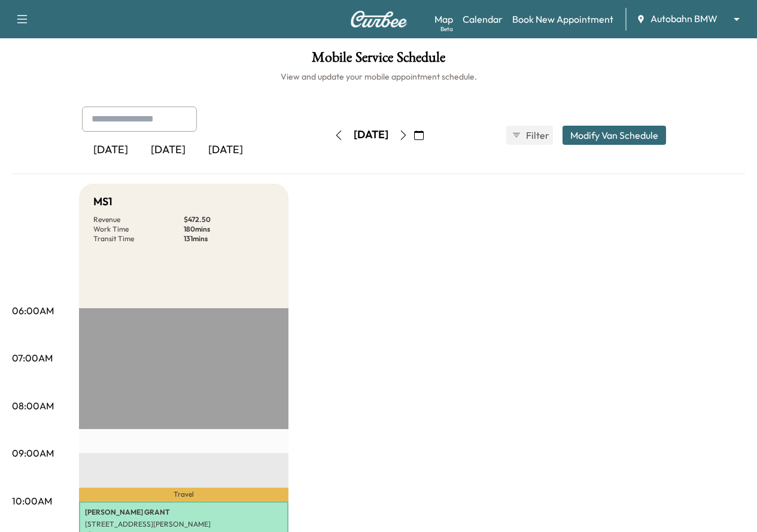  I want to click on h1: Mobile Service Schedule, so click(378, 61).